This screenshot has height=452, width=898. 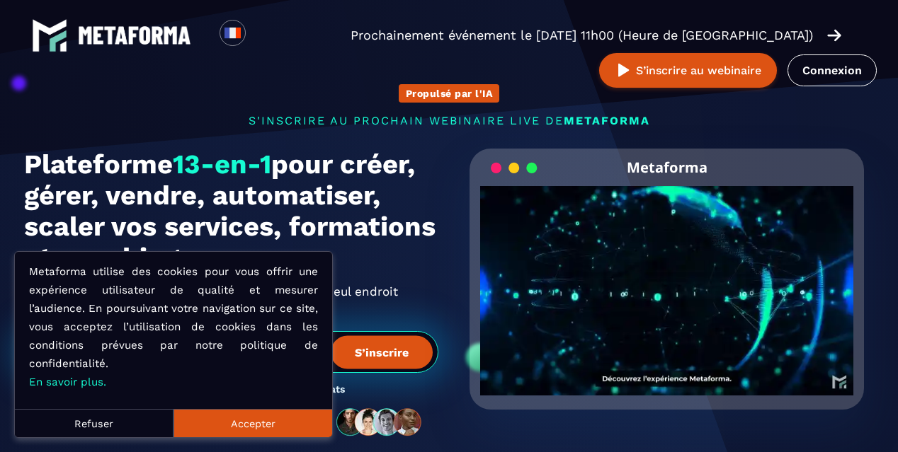 What do you see at coordinates (263, 35) in the screenshot?
I see `div: Search for option` at bounding box center [263, 35].